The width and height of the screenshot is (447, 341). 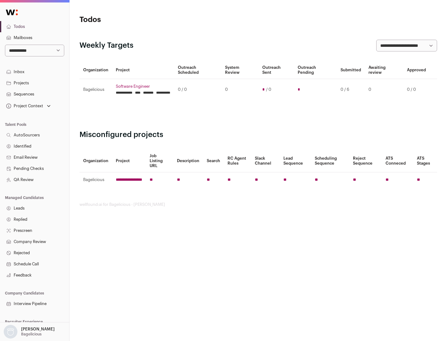 I want to click on th: Description, so click(x=188, y=161).